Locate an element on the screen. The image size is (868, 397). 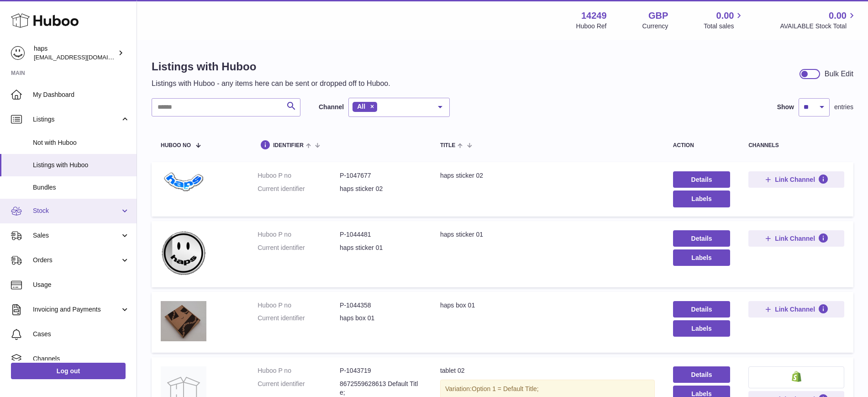
span: All is located at coordinates (361, 107).